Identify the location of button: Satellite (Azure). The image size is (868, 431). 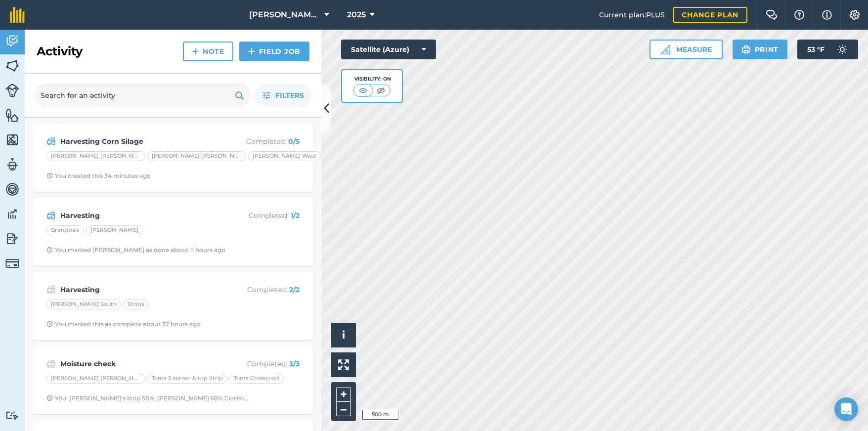
(389, 49).